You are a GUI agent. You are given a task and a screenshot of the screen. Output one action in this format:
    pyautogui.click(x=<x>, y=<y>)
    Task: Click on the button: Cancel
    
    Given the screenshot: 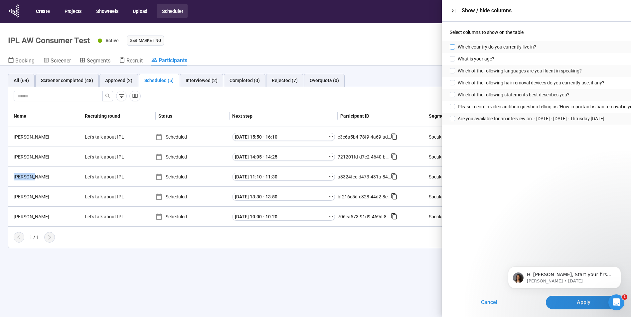 What is the action you would take?
    pyautogui.click(x=489, y=303)
    